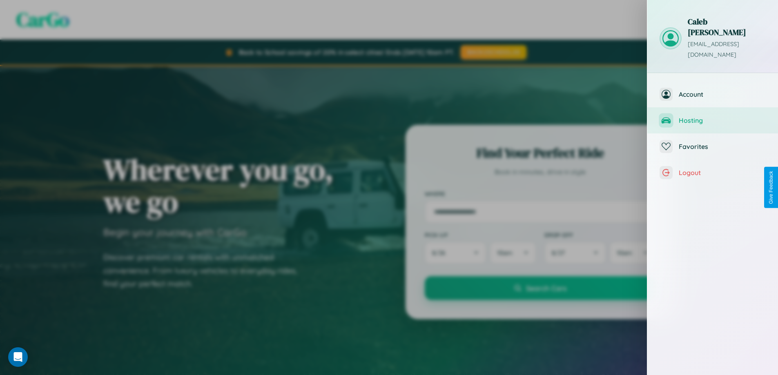  Describe the element at coordinates (722, 173) in the screenshot. I see `span: Logout` at that location.